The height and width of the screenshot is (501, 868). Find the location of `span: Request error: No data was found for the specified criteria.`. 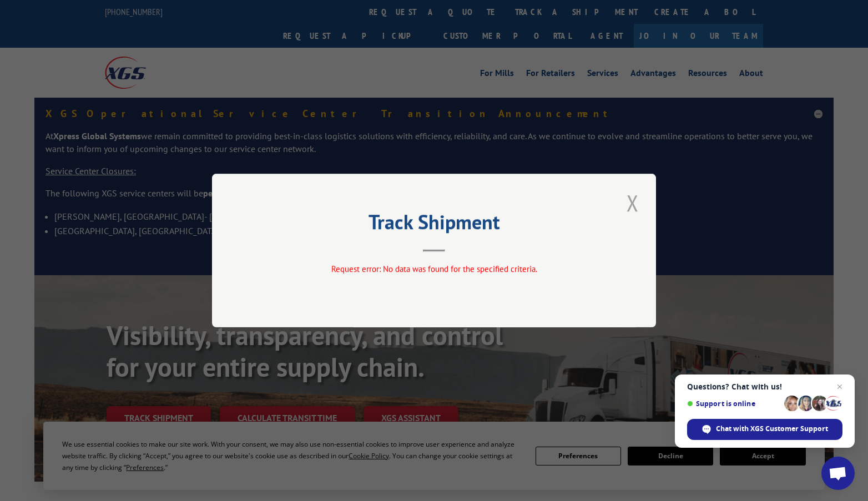

span: Request error: No data was found for the specified criteria. is located at coordinates (434, 268).